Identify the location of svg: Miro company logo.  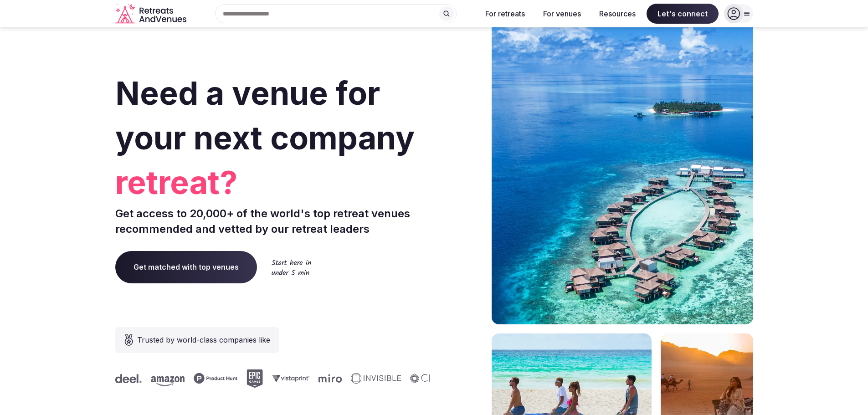
(324, 378).